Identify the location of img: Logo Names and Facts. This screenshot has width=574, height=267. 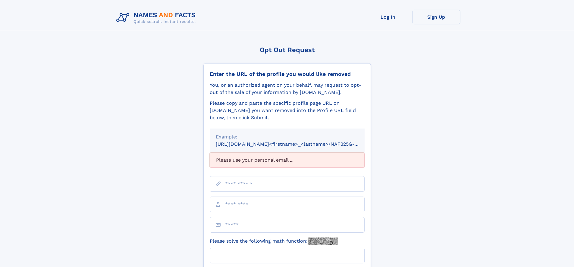
(157, 18).